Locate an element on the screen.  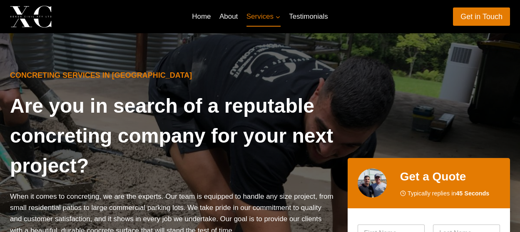
h1: Are you in search of a reputable concreting company for your next project? is located at coordinates (172, 136).